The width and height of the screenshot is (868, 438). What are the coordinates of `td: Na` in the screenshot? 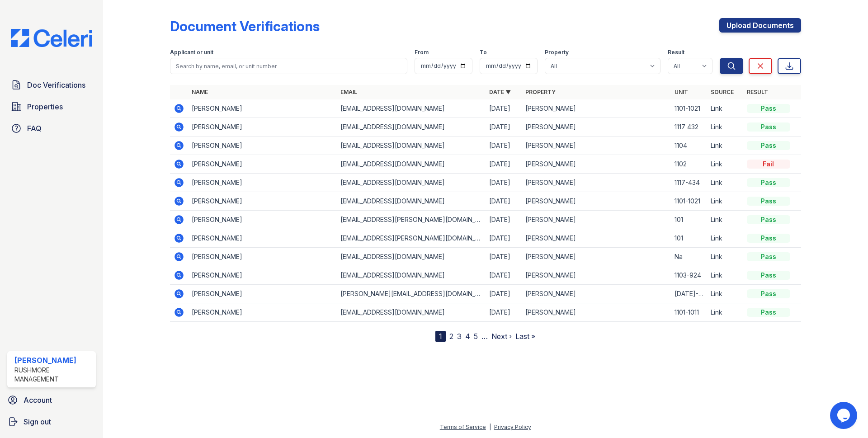 It's located at (689, 257).